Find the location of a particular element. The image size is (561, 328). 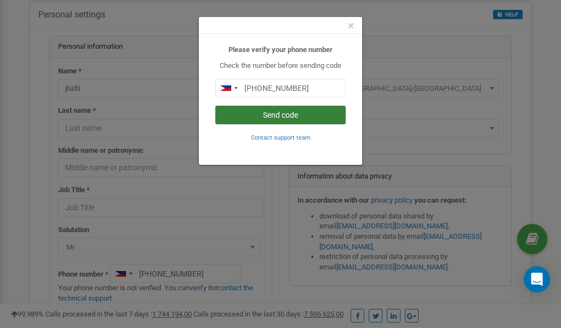

button: Close is located at coordinates (351, 26).